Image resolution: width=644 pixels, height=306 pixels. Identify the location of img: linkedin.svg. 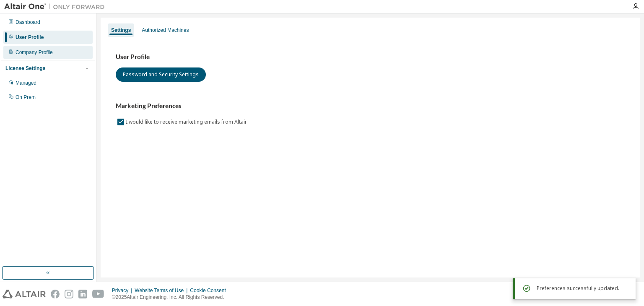
(82, 294).